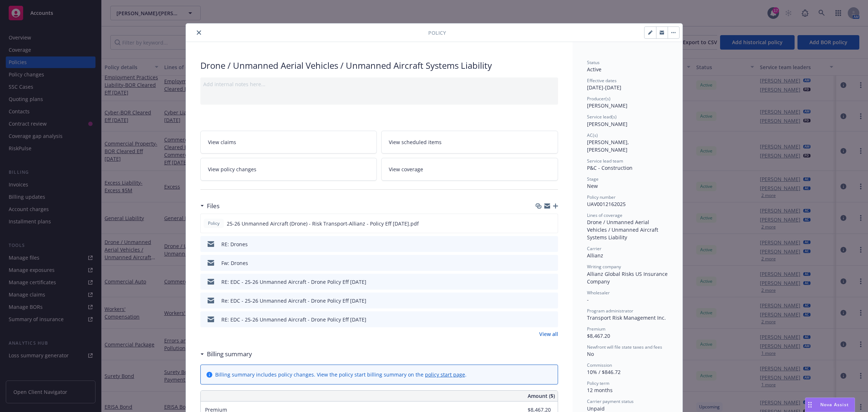 This screenshot has height=412, width=868. I want to click on span: AC(s), so click(592, 135).